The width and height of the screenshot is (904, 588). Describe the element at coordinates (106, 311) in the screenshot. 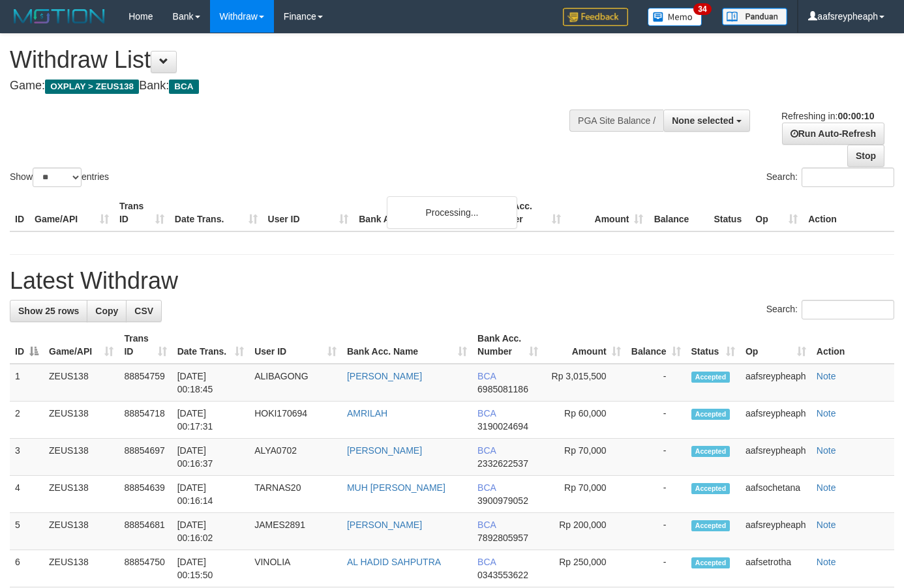

I see `span: Copy` at that location.